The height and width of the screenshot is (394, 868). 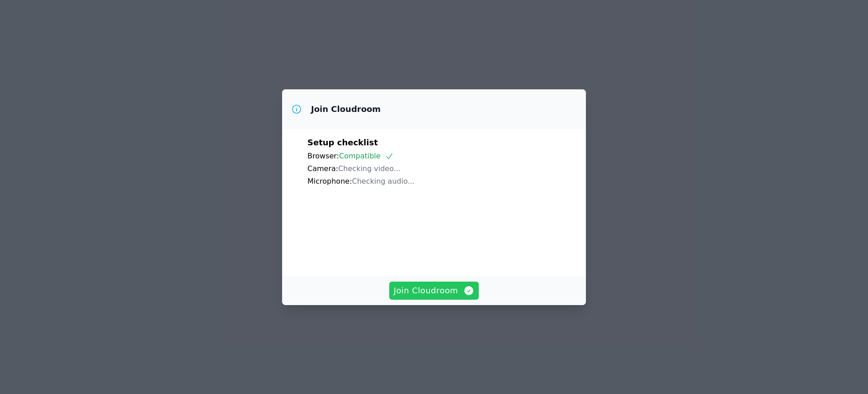 What do you see at coordinates (330, 181) in the screenshot?
I see `span: Microphone:` at bounding box center [330, 181].